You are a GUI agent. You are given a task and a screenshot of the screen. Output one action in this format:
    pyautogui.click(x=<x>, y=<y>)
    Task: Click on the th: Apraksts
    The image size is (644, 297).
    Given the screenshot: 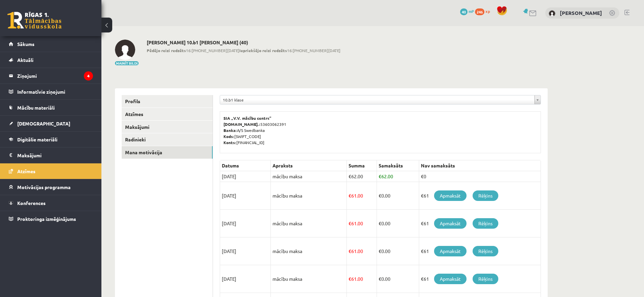 What is the action you would take?
    pyautogui.click(x=309, y=166)
    